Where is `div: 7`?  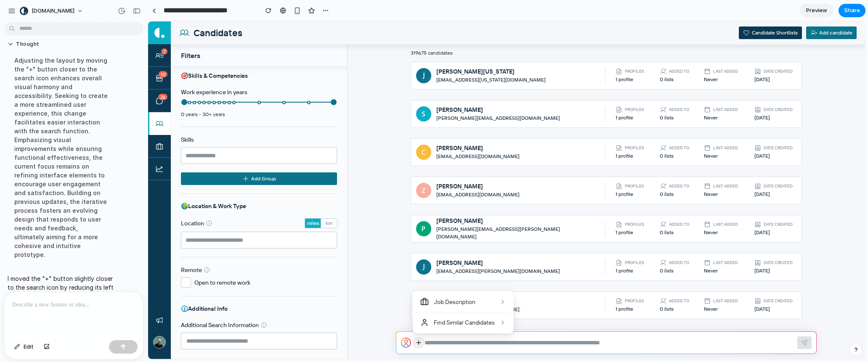
div: 7 is located at coordinates (16, 30).